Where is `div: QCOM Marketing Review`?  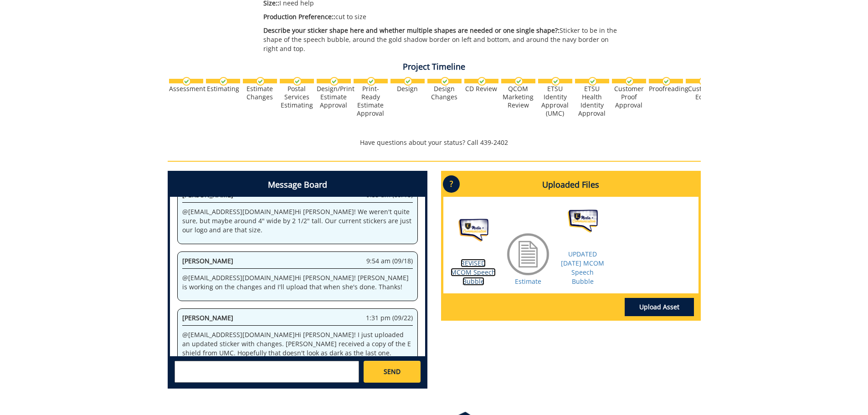
div: QCOM Marketing Review is located at coordinates (518, 97).